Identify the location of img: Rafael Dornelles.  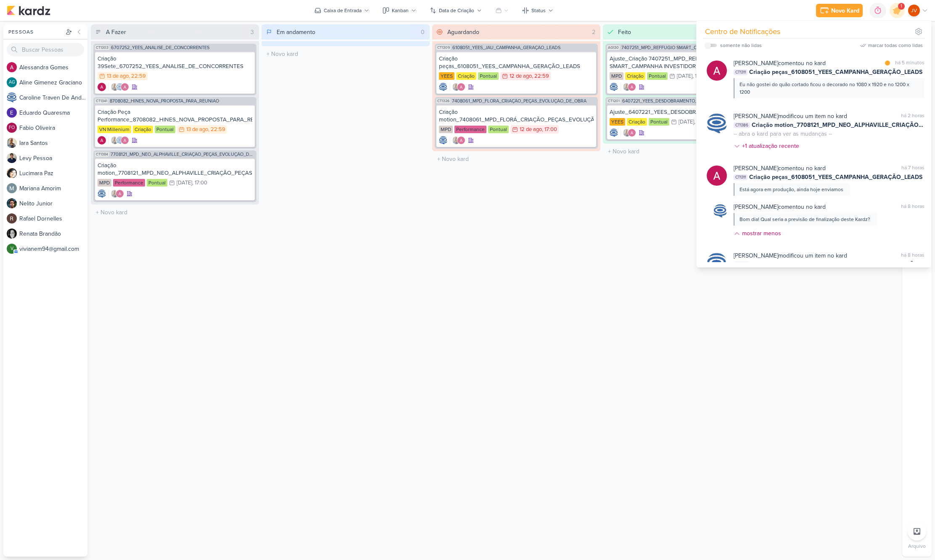
(12, 218).